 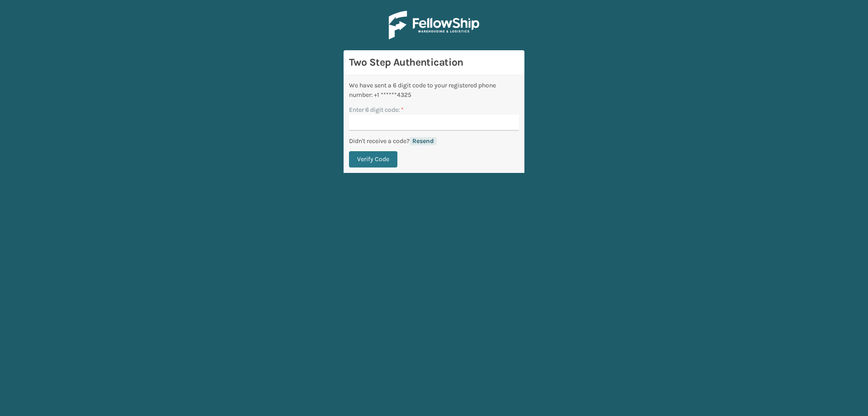 What do you see at coordinates (373, 159) in the screenshot?
I see `button: Verify Code` at bounding box center [373, 159].